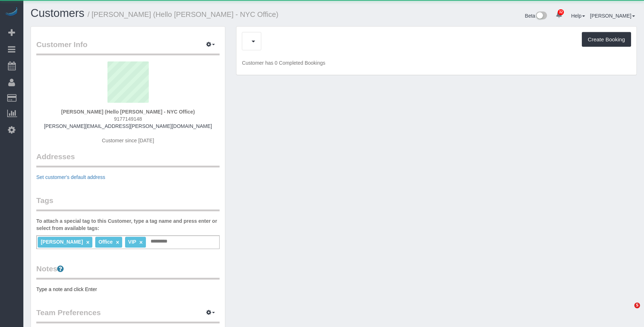 The height and width of the screenshot is (327, 644). What do you see at coordinates (128, 119) in the screenshot?
I see `span: 9177149148` at bounding box center [128, 119].